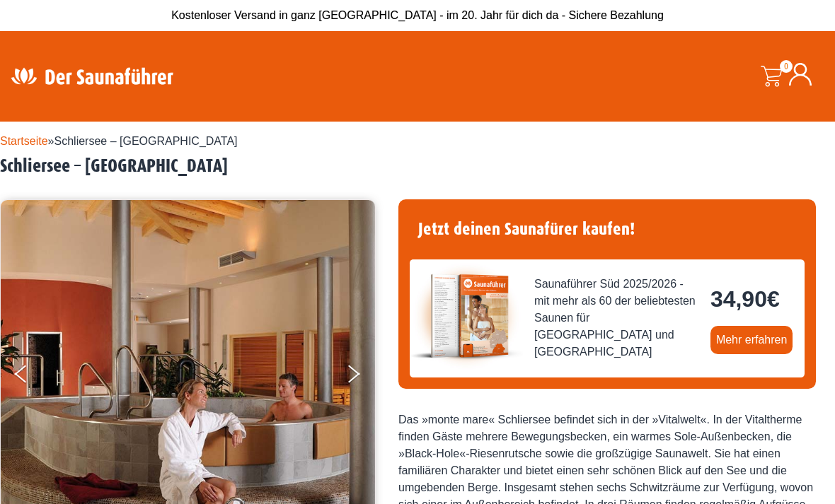  What do you see at coordinates (467, 316) in the screenshot?
I see `img: der-saunafuehrer-2025-sued.jpg` at bounding box center [467, 316].